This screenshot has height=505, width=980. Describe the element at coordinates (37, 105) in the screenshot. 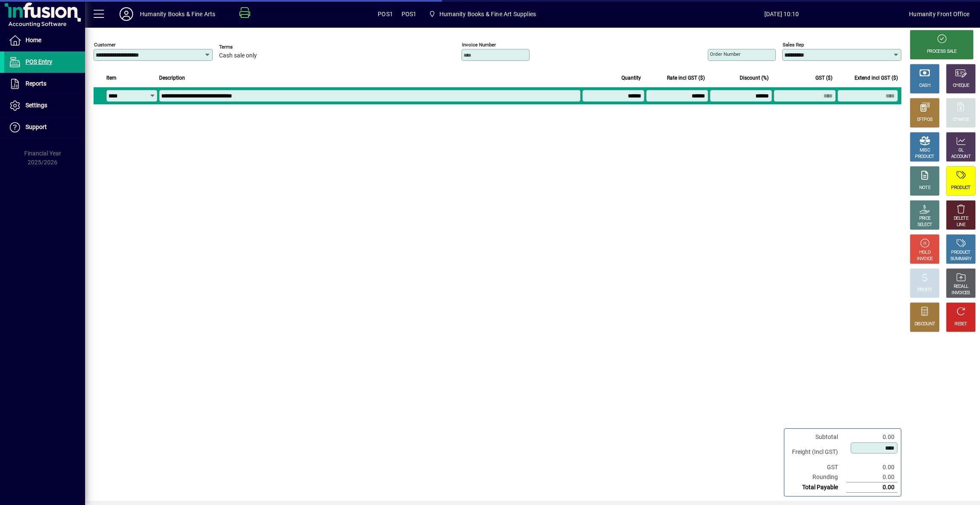

I see `span: Settings` at that location.